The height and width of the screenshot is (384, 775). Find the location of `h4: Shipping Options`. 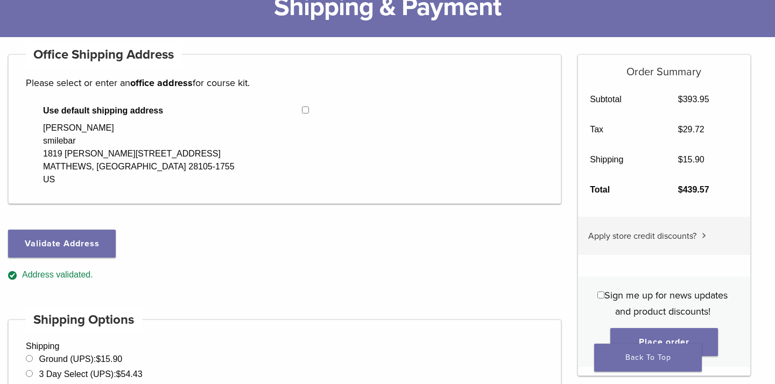

h4: Shipping Options is located at coordinates (84, 320).